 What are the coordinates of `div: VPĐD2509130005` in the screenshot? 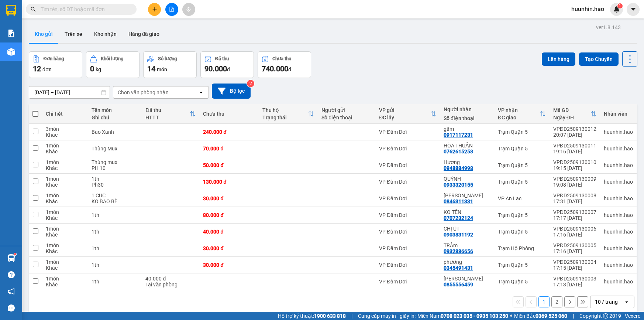 It's located at (575, 245).